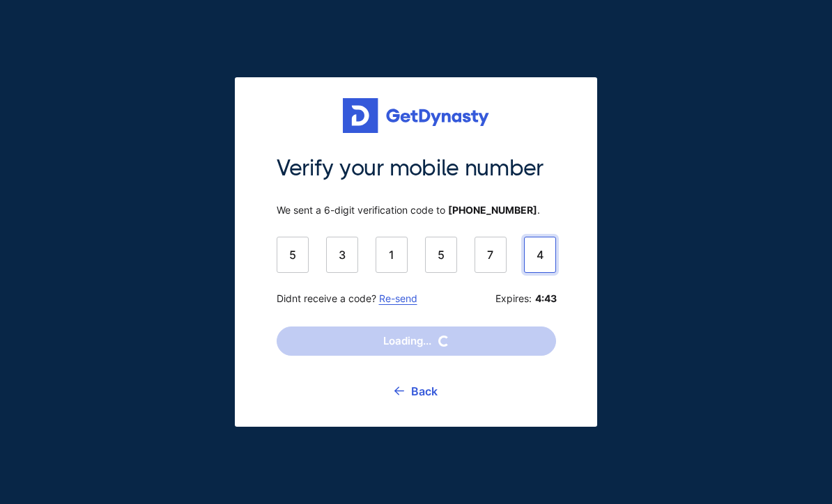 The width and height of the screenshot is (832, 504). What do you see at coordinates (416, 210) in the screenshot?
I see `span: We sent a 6-digit verification code to .` at bounding box center [416, 210].